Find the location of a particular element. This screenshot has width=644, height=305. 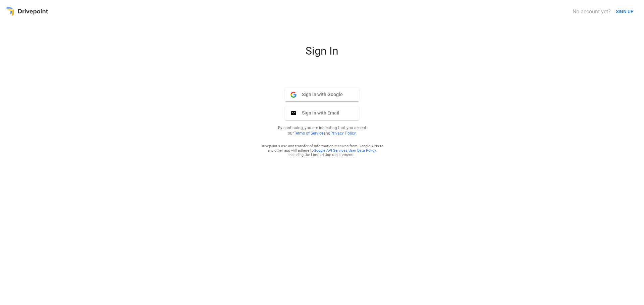

button: Sign in with Google is located at coordinates (322, 95).